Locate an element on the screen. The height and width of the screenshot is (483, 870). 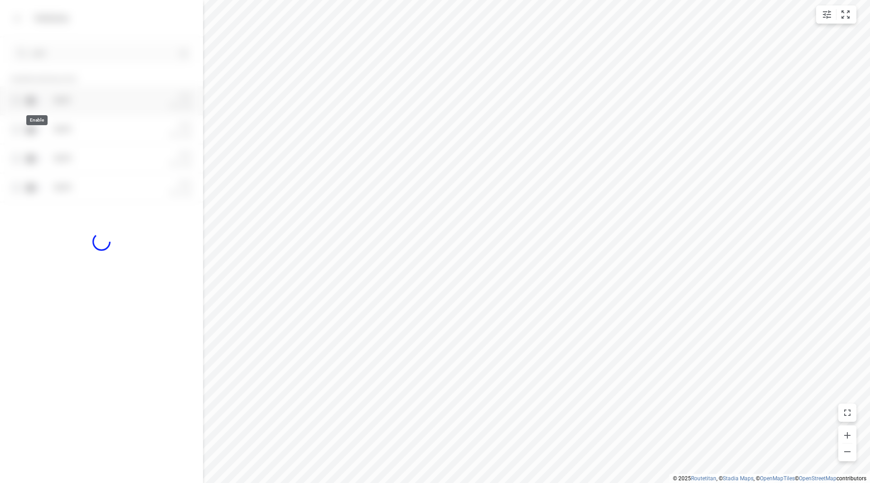
a: OpenStreetMap is located at coordinates (818, 478).